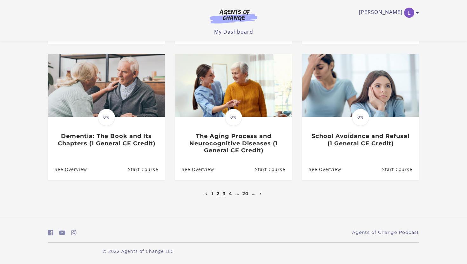 The width and height of the screenshot is (467, 264). Describe the element at coordinates (106, 140) in the screenshot. I see `h3: Dementia: The Book and Its Chapters (1 General CE Credit)` at that location.